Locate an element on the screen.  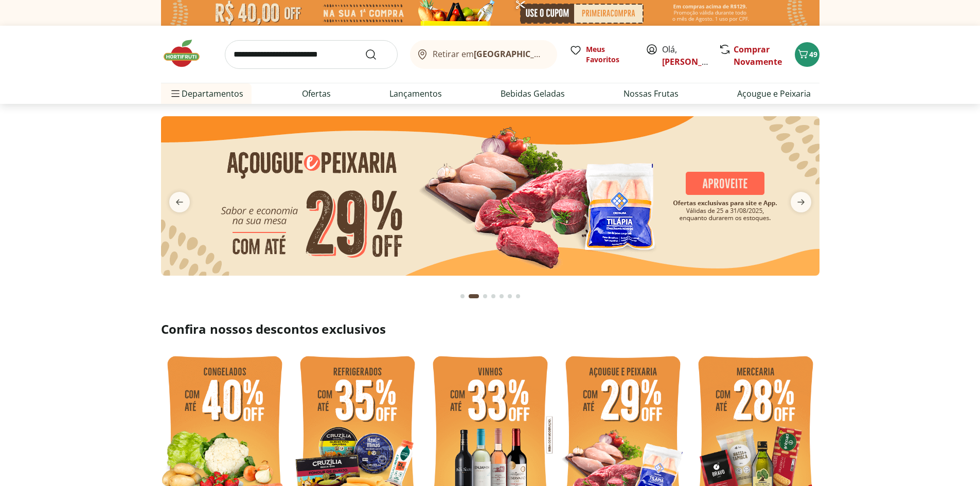
button: Go to page 5 from fs-carousel is located at coordinates (501, 296).